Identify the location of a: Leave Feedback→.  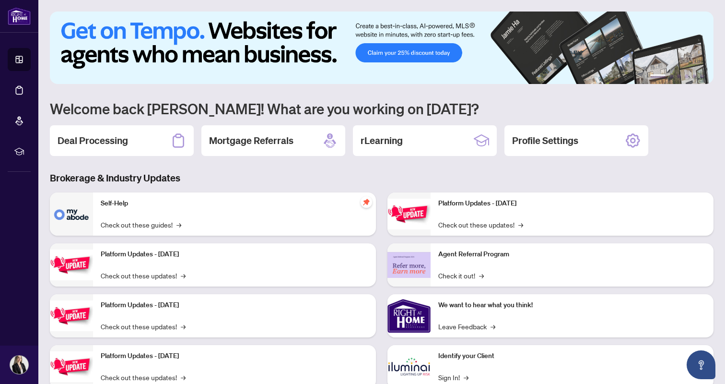
(467, 326).